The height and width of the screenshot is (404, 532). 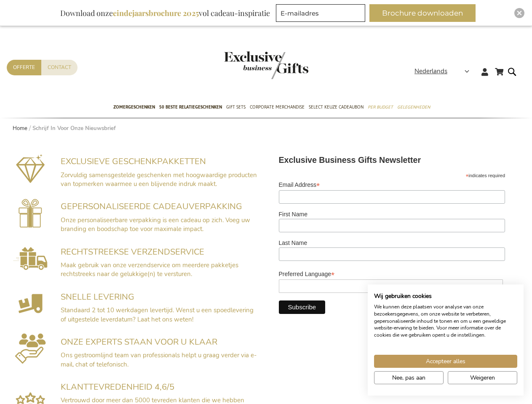 What do you see at coordinates (446, 361) in the screenshot?
I see `span: Accepteer alles` at bounding box center [446, 361].